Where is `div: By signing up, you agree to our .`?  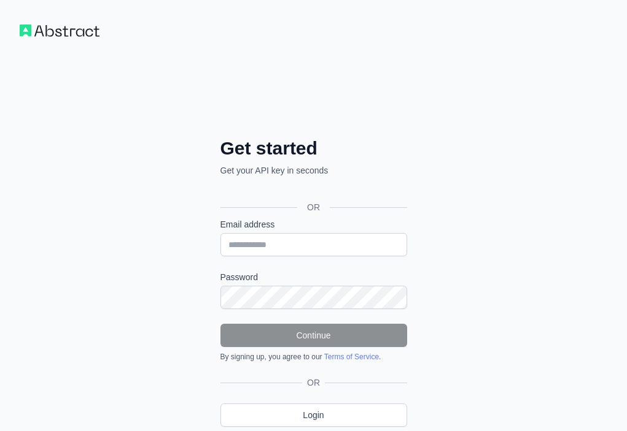
div: By signing up, you agree to our . is located at coordinates (314, 357).